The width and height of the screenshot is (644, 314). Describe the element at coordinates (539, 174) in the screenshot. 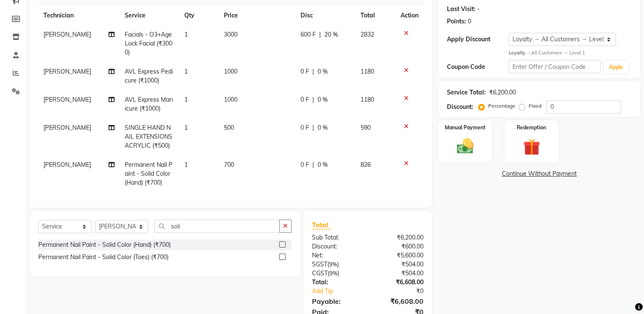

I see `a: Continue Without Payment` at that location.